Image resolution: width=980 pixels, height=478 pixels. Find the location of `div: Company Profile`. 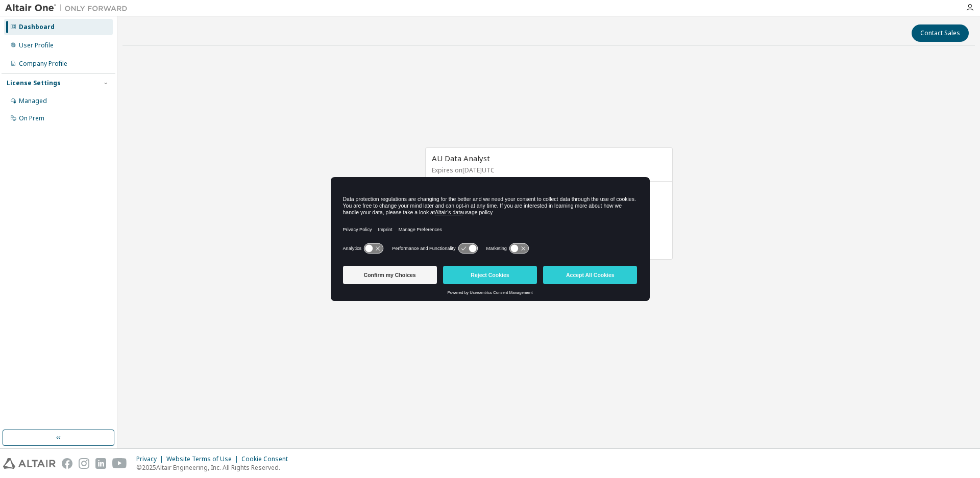

div: Company Profile is located at coordinates (43, 64).